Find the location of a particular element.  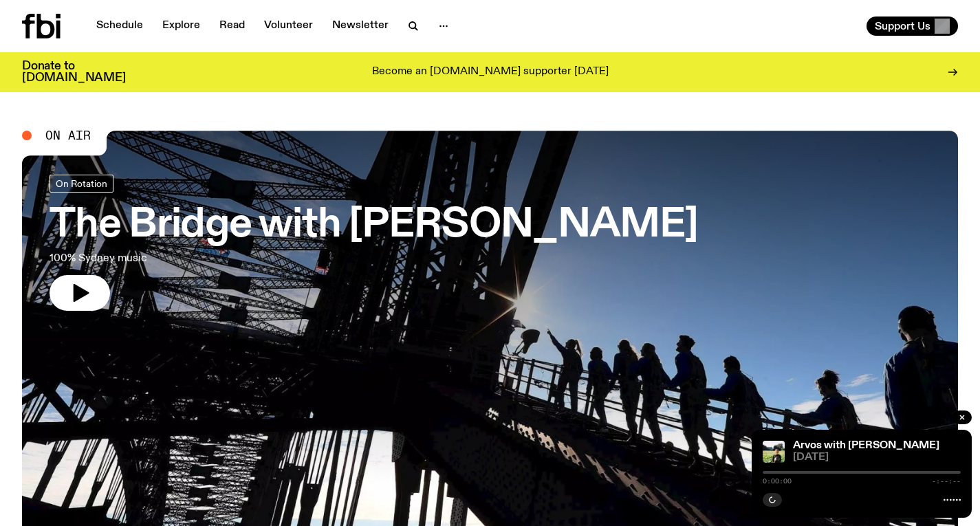

a: On Rotation is located at coordinates (81, 183).